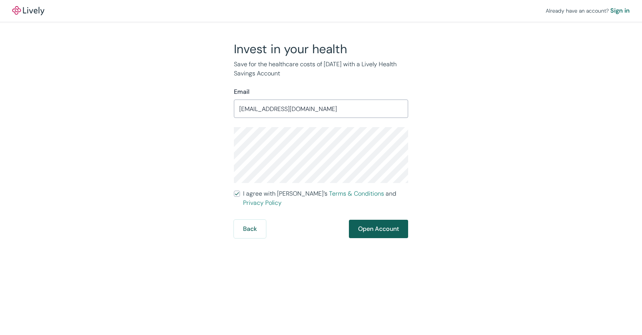 The height and width of the screenshot is (335, 642). What do you see at coordinates (588, 11) in the screenshot?
I see `div: Already have an account?` at bounding box center [588, 11].